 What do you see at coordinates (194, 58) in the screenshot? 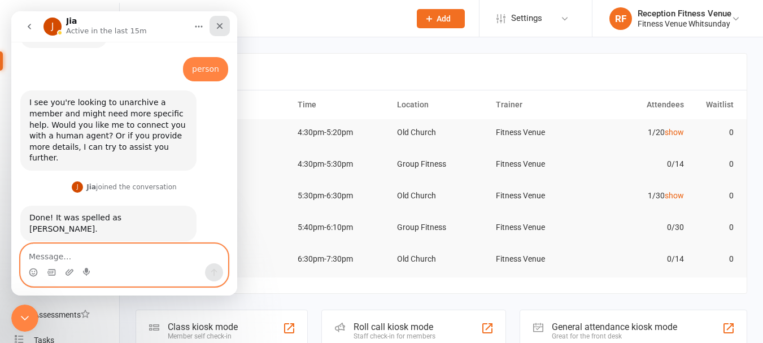
I see `div: person` at bounding box center [194, 58].